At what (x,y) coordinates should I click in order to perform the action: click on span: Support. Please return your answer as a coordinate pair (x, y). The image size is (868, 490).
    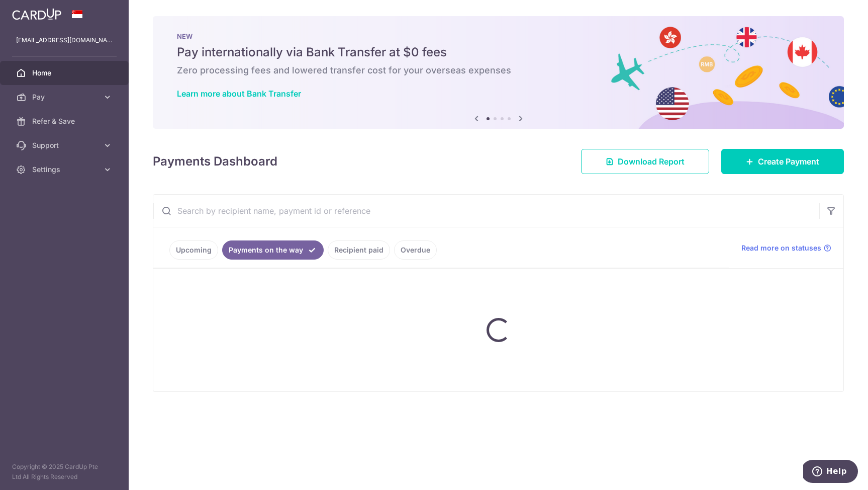
    Looking at the image, I should click on (65, 146).